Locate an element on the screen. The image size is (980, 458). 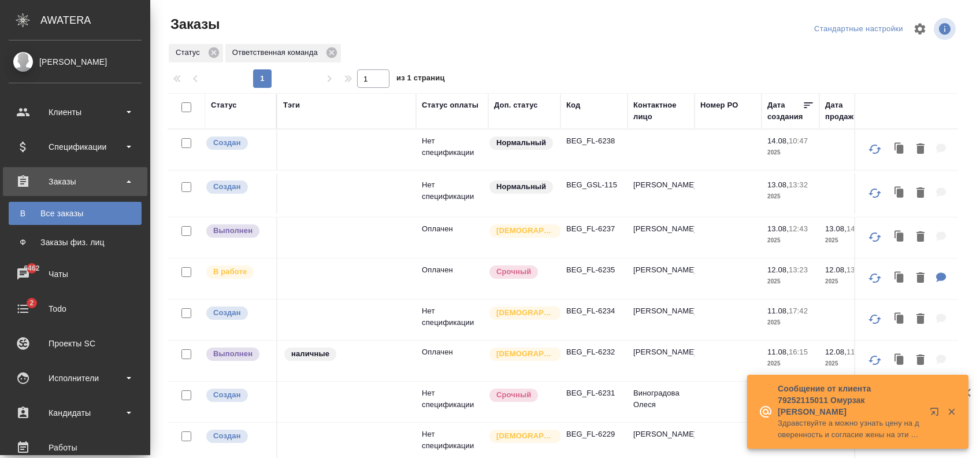
p: 16:15 is located at coordinates (798, 352).